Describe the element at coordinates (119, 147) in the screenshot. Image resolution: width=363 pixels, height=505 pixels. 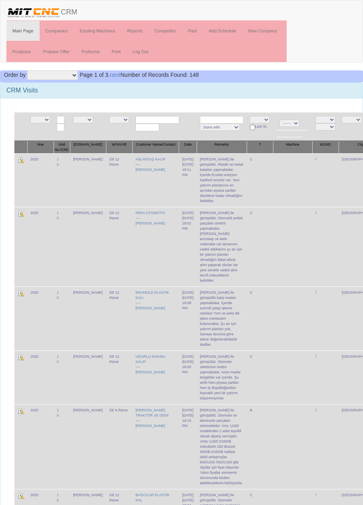
I see `th: W/VA/VB` at that location.